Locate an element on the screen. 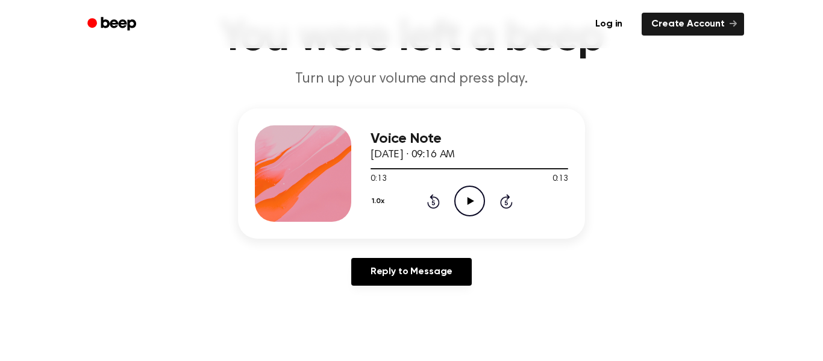  h3: Voice Note is located at coordinates (469, 139).